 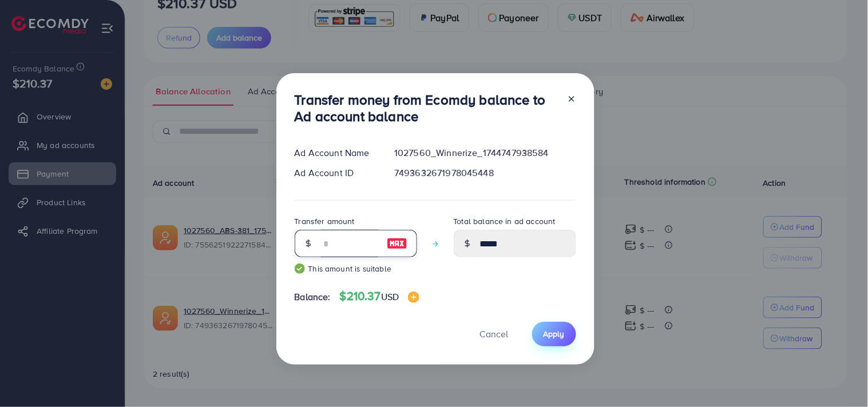 I want to click on h3: Transfer money from Ecomdy balance to Ad account balance, so click(x=427, y=109).